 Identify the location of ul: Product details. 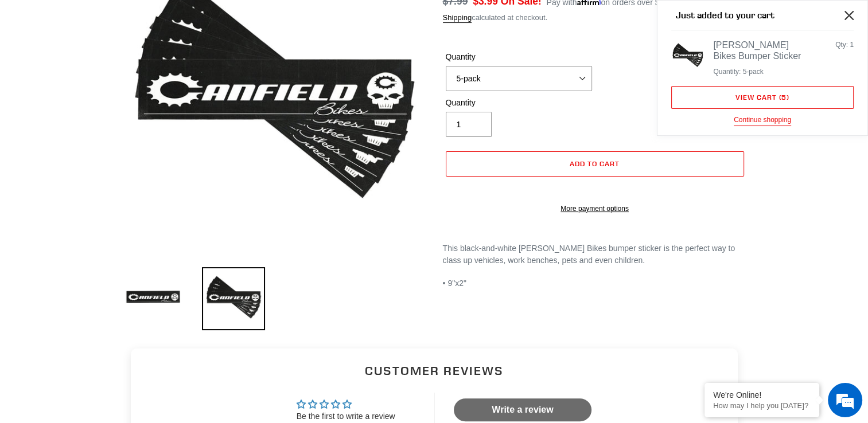
(758, 70).